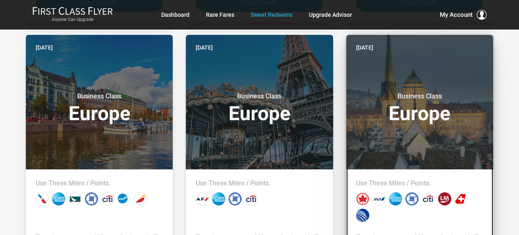 This screenshot has width=519, height=235. Describe the element at coordinates (363, 199) in the screenshot. I see `div: Air Canada miles` at that location.